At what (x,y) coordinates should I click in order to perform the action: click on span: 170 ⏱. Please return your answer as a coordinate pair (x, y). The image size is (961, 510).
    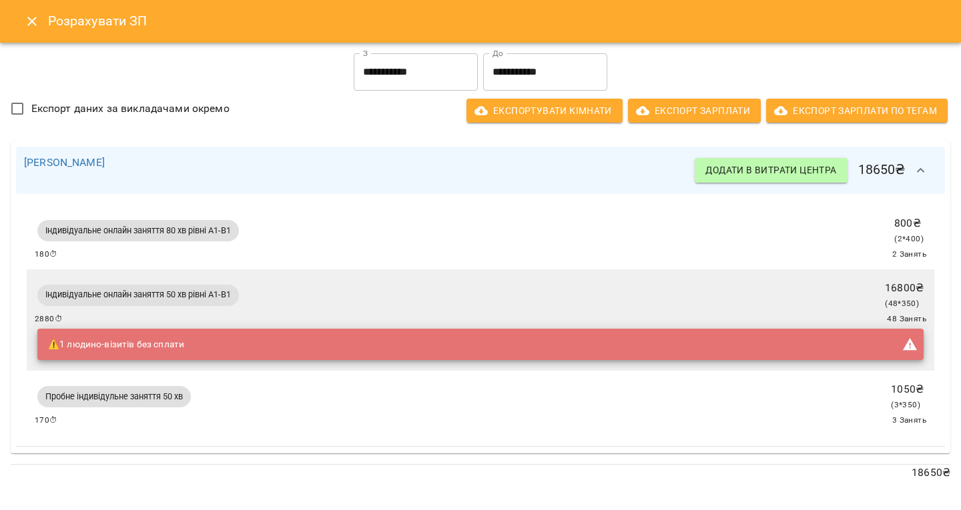
    Looking at the image, I should click on (46, 421).